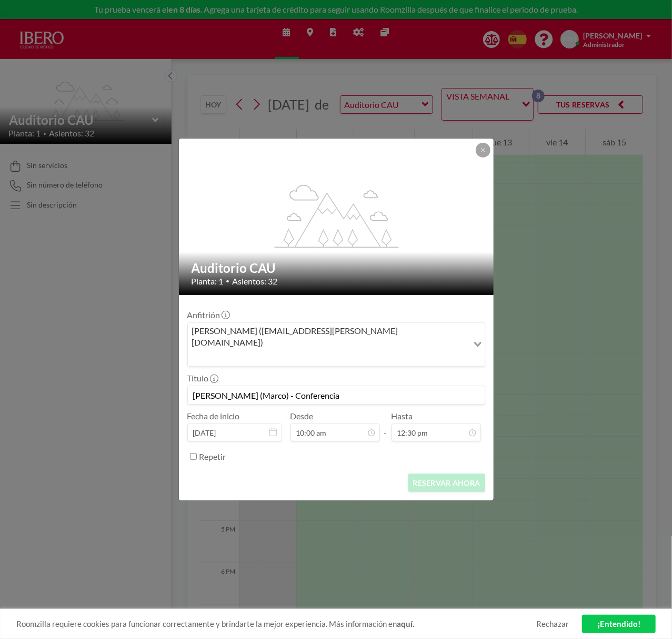 The height and width of the screenshot is (639, 672). What do you see at coordinates (214, 416) in the screenshot?
I see `label: Fecha de inicio` at bounding box center [214, 416].